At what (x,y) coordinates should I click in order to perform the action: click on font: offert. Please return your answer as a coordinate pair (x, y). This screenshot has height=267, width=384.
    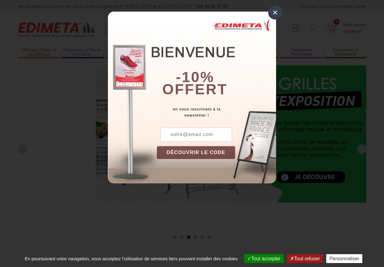
    Looking at the image, I should click on (195, 89).